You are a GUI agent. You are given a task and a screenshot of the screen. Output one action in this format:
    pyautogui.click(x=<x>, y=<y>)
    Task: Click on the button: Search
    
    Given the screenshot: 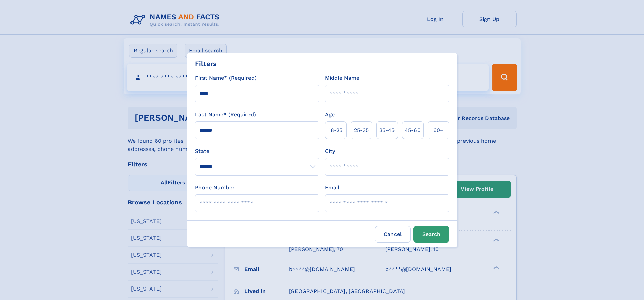 What is the action you would take?
    pyautogui.click(x=431, y=234)
    